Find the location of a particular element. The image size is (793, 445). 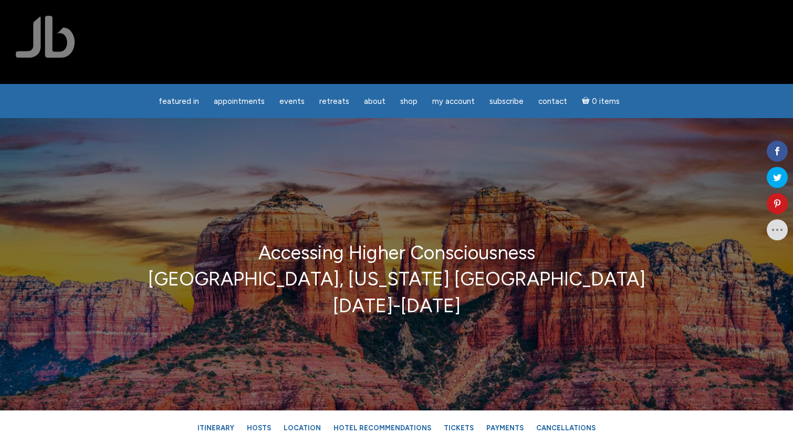

a: My Account is located at coordinates (453, 101).